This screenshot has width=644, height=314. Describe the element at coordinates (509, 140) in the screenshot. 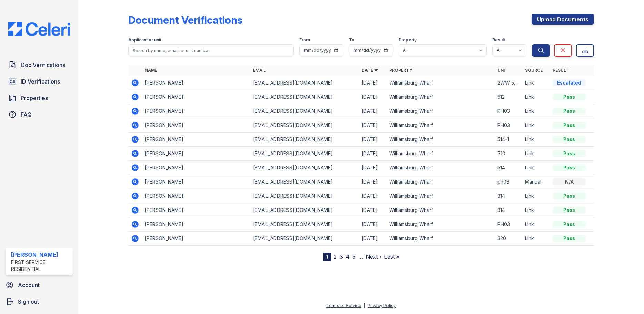

I see `td: 514-1` at that location.